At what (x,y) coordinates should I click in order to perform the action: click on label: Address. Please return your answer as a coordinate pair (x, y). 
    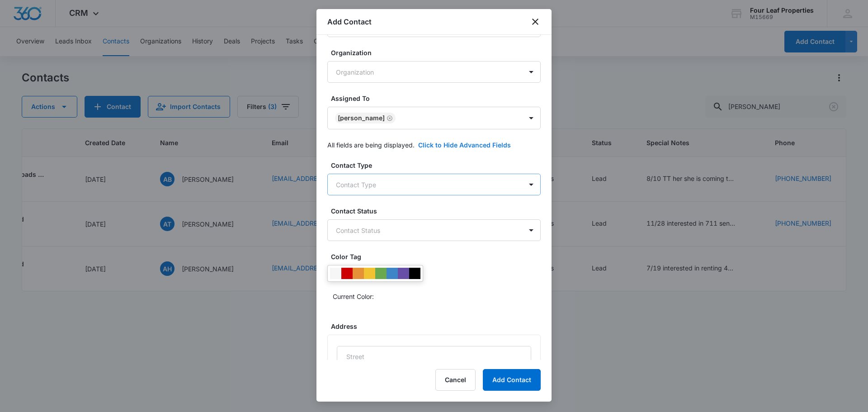
    Looking at the image, I should click on (437, 326).